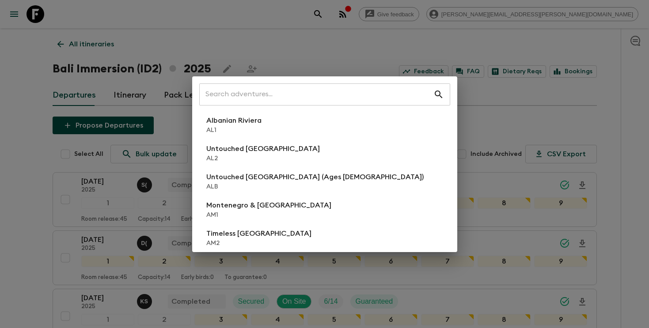 This screenshot has height=328, width=649. Describe the element at coordinates (269, 215) in the screenshot. I see `p: AM1` at that location.